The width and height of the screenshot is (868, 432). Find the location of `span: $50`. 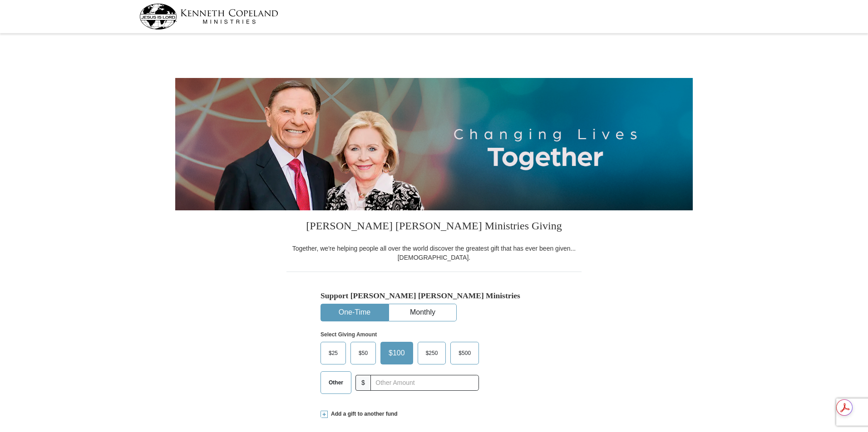

span: $50 is located at coordinates (363, 353).